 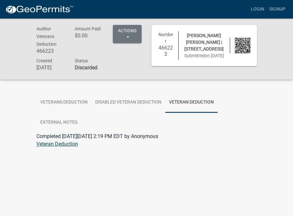 What do you see at coordinates (128, 103) in the screenshot?
I see `a: Disabled Veteran Deduction` at bounding box center [128, 103].